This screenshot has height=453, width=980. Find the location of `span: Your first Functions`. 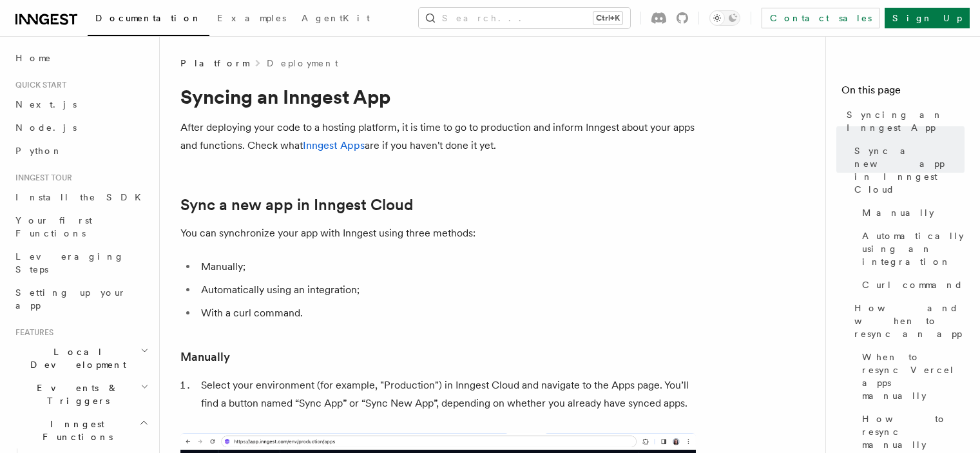

span: Your first Functions is located at coordinates (54, 227).